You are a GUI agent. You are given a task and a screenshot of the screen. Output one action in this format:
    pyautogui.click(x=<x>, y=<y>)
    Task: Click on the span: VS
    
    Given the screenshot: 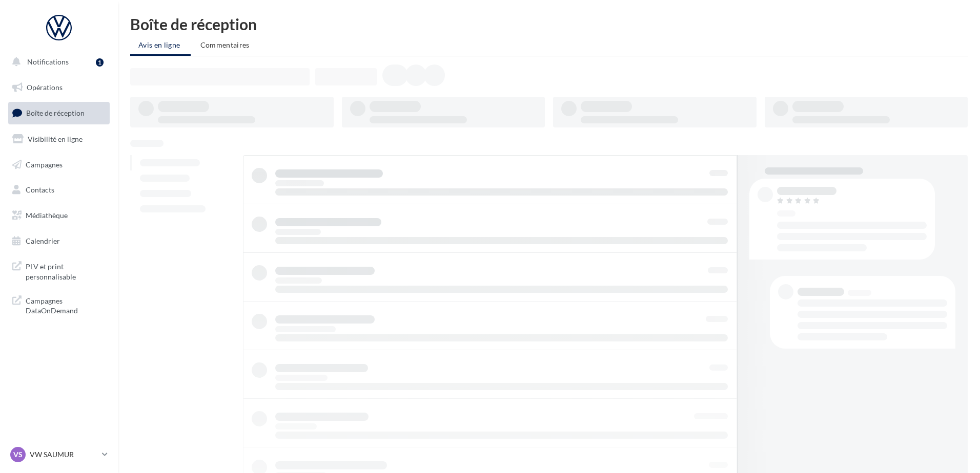 What is the action you would take?
    pyautogui.click(x=18, y=455)
    